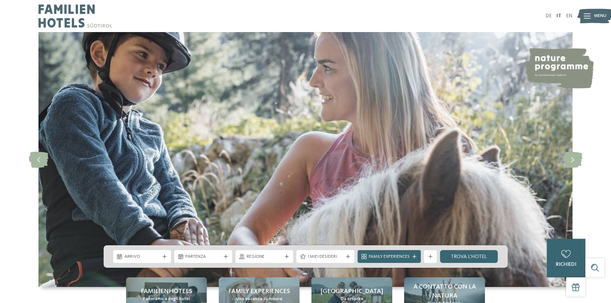 This screenshot has height=303, width=611. I want to click on span: Family experiences, so click(259, 292).